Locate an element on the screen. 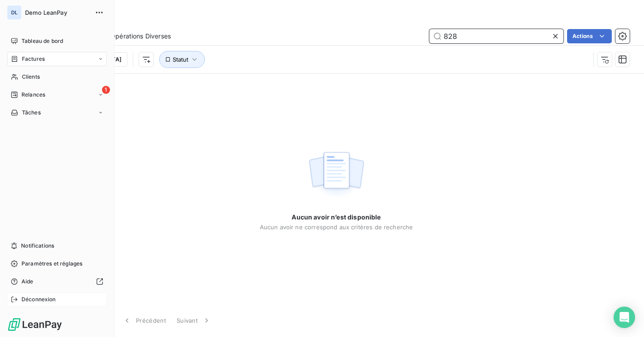  img: Logo LeanPay is located at coordinates (35, 324).